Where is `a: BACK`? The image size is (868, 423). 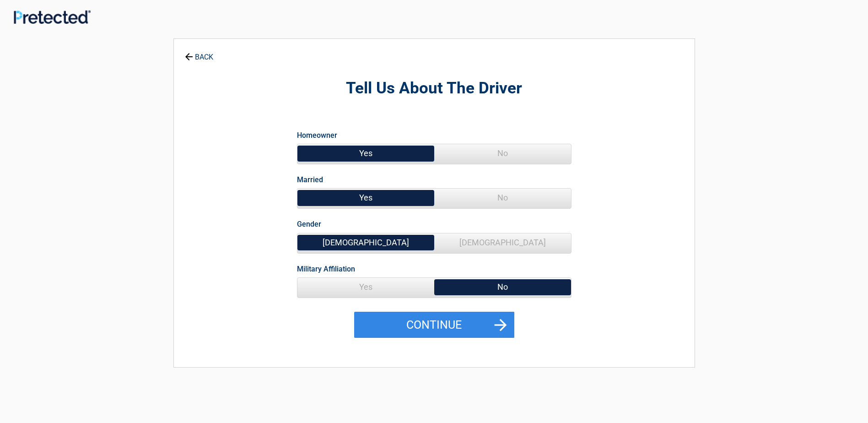
a: BACK is located at coordinates (199, 53).